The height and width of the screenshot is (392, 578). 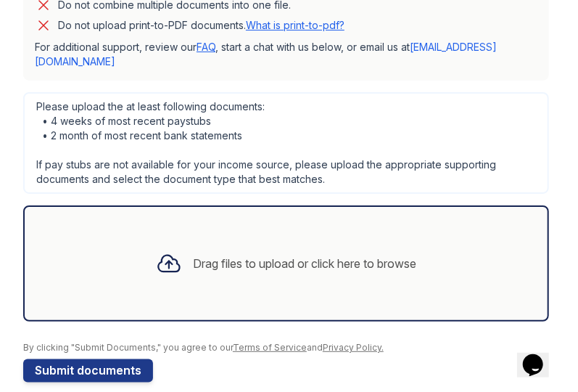 I want to click on a: What is print-to-pdf?, so click(x=296, y=24).